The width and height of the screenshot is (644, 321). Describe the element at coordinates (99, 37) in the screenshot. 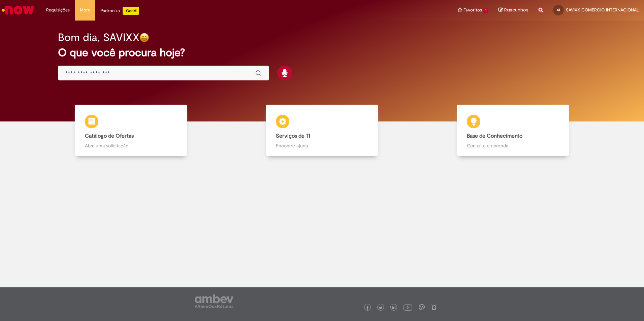

I see `h2: Bom dia, SAVIXX` at that location.